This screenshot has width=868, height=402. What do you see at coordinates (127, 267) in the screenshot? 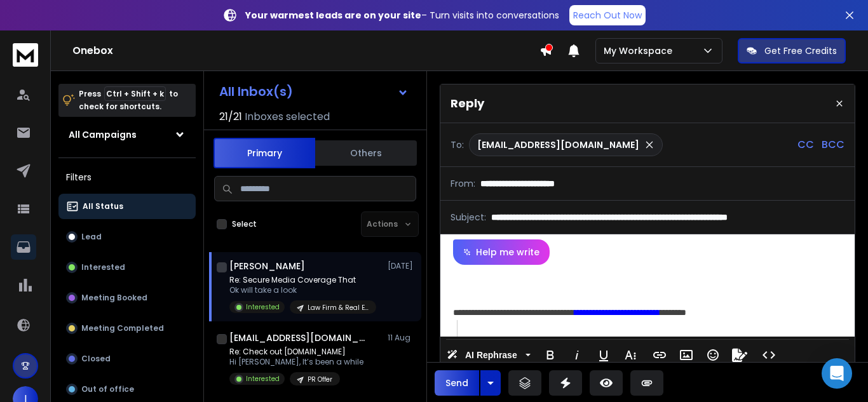
I see `button: Interested` at bounding box center [127, 267].